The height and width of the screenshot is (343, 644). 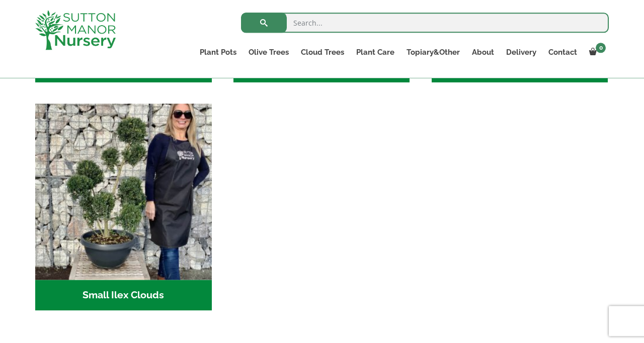 I want to click on a: Delivery, so click(x=521, y=52).